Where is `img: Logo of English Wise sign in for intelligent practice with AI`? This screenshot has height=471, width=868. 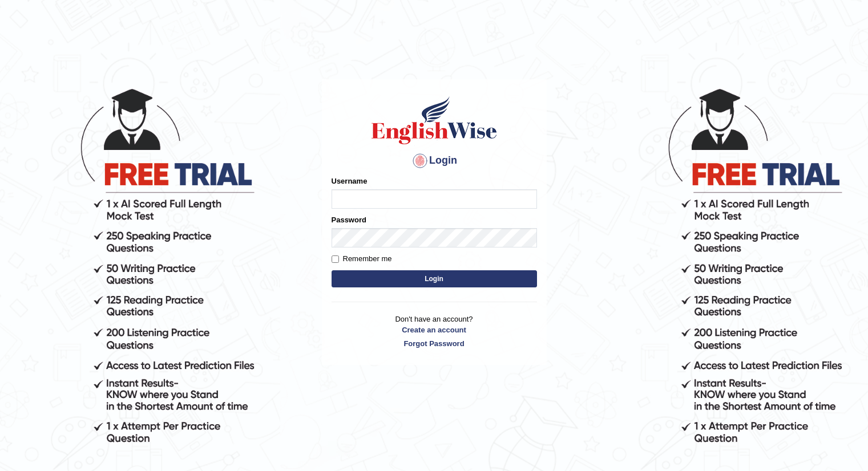
img: Logo of English Wise sign in for intelligent practice with AI is located at coordinates (435, 121).